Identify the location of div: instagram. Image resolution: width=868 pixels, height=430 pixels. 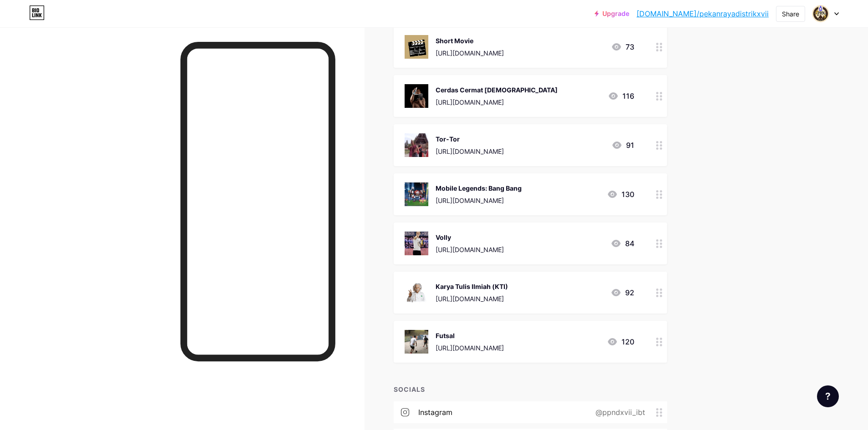
(435, 412).